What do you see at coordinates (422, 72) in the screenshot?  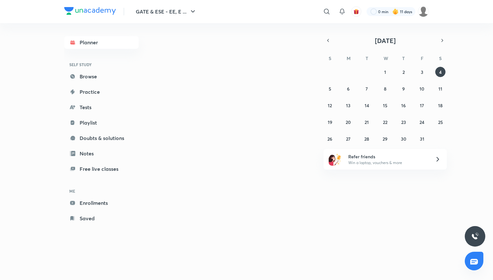 I see `abbr: October 3, 2025` at bounding box center [422, 72].